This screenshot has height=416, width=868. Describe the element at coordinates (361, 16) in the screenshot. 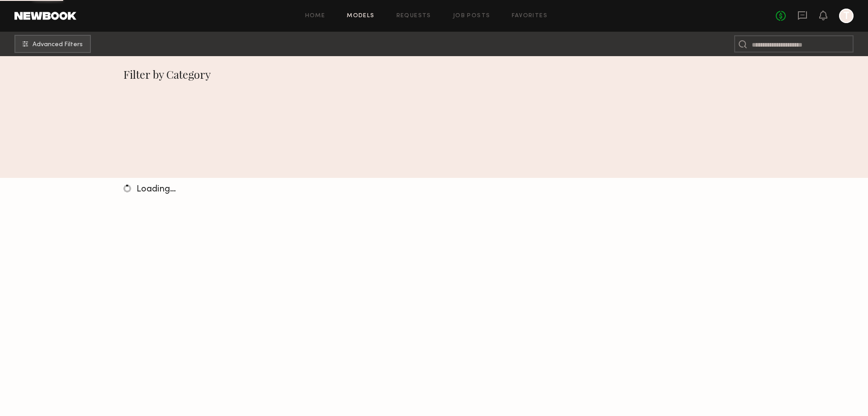

I see `a: Models` at that location.